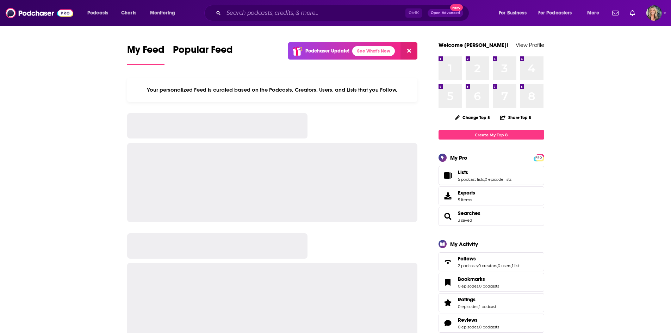  What do you see at coordinates (468, 266) in the screenshot?
I see `a: 2 podcasts` at bounding box center [468, 266].